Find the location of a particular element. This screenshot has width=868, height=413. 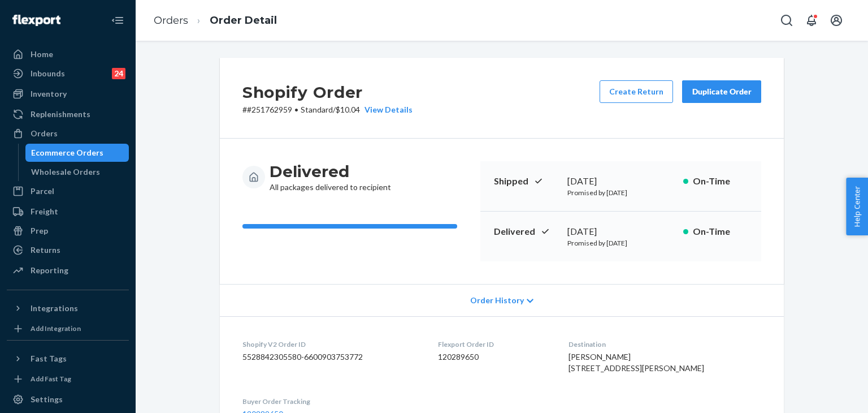

a: Reporting is located at coordinates (67, 270).